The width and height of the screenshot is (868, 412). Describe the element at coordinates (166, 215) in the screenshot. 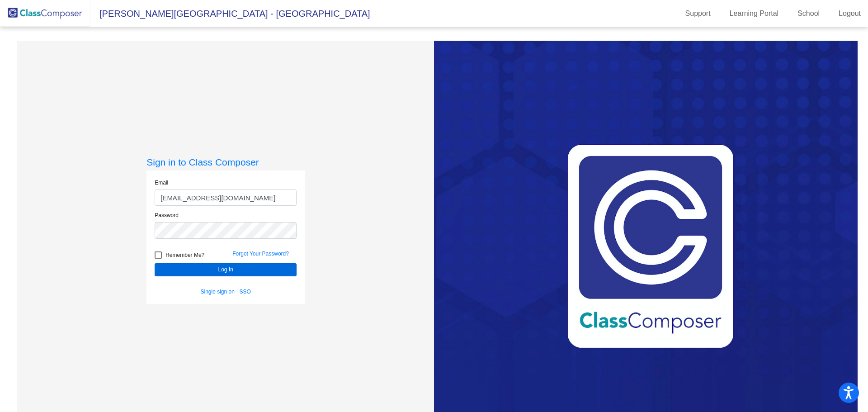

I see `label: Password` at that location.